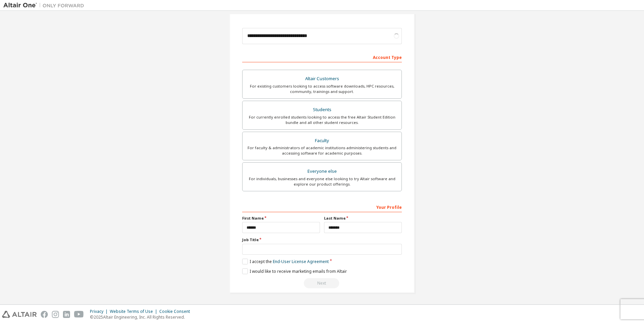 This screenshot has width=644, height=324. Describe the element at coordinates (363, 218) in the screenshot. I see `label: Last Name` at that location.